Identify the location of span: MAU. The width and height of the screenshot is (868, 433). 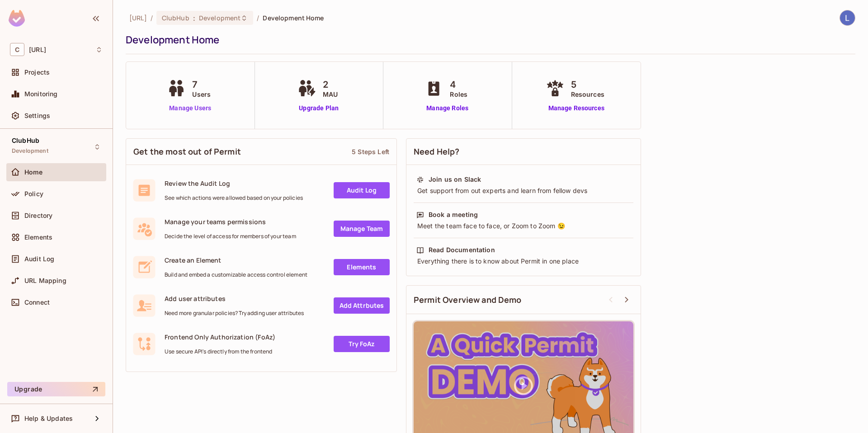
(330, 94).